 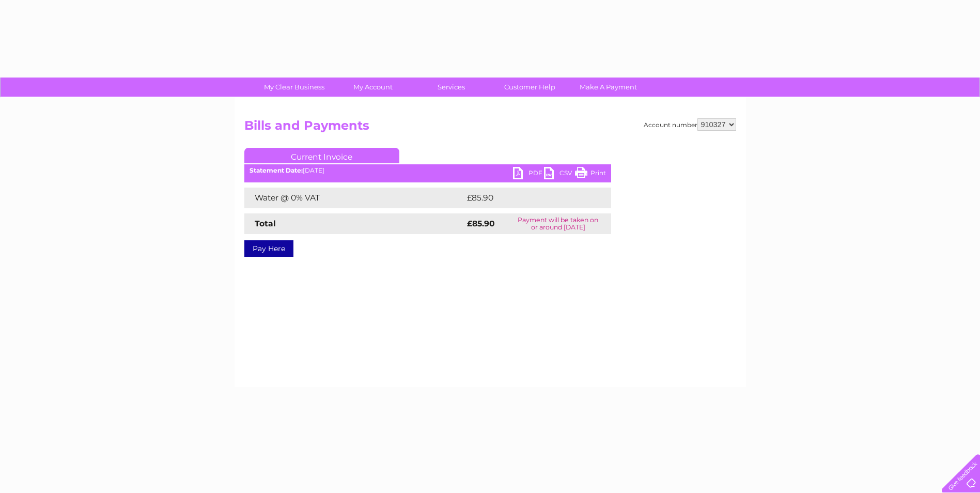 What do you see at coordinates (355, 198) in the screenshot?
I see `td: Water @ 0% VAT` at bounding box center [355, 198].